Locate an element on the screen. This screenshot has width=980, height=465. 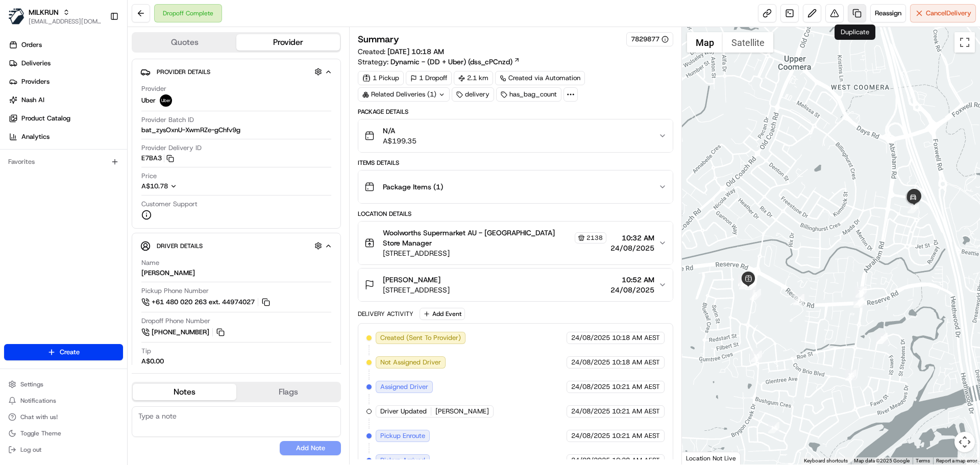
div: 1 is located at coordinates (860, 303).